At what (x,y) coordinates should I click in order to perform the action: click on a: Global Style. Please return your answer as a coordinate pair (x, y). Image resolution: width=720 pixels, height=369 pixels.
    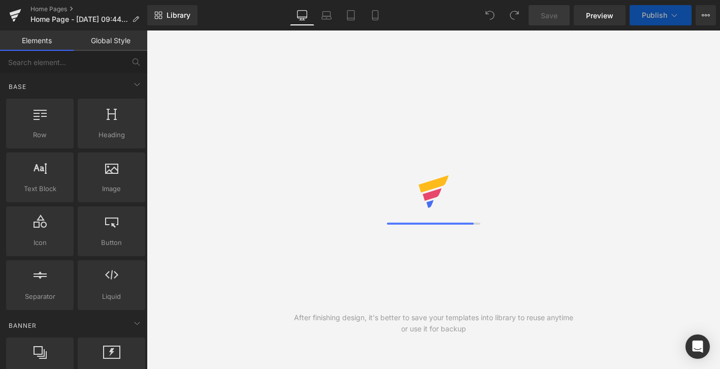
    Looking at the image, I should click on (110, 41).